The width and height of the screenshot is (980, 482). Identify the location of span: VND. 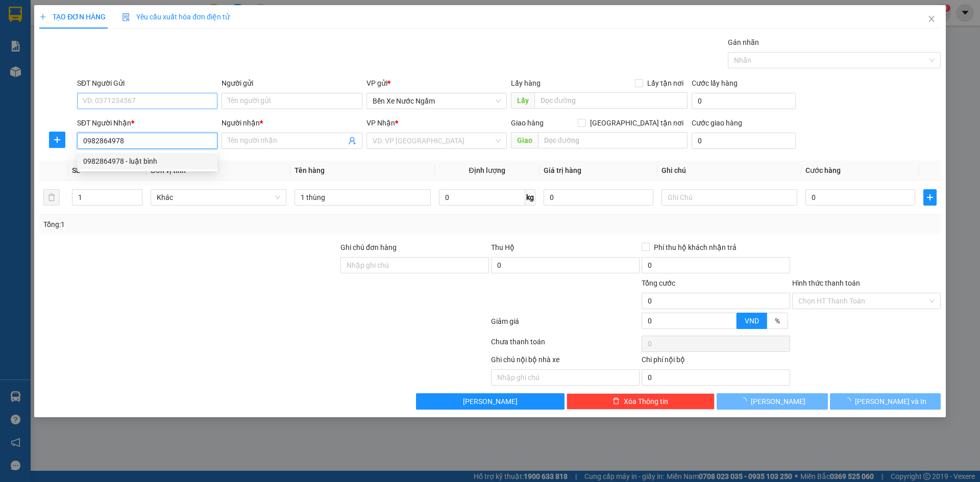
(752, 321).